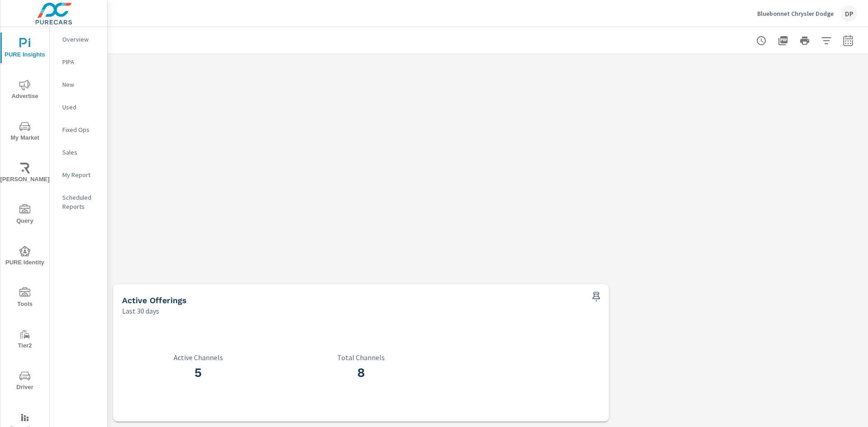 This screenshot has height=427, width=868. What do you see at coordinates (25, 299) in the screenshot?
I see `span: Tools` at bounding box center [25, 299].